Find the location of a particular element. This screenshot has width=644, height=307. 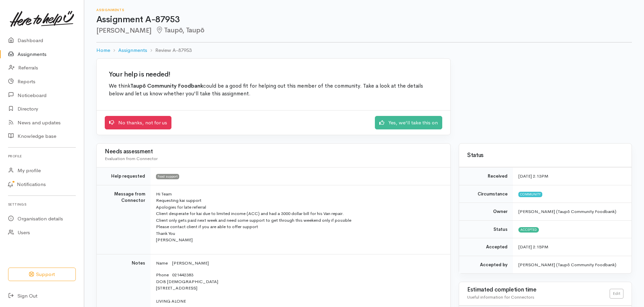

h6: Profile is located at coordinates (42, 156).